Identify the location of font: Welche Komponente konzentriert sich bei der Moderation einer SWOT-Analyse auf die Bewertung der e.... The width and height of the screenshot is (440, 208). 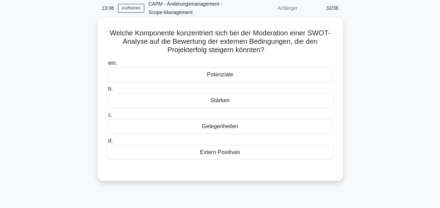
(220, 41).